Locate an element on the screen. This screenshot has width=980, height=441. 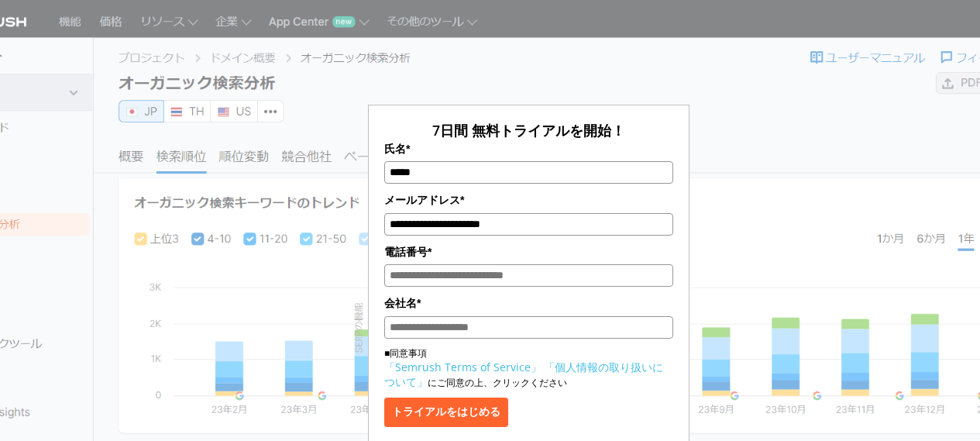
a: 「Semrush Terms of Service」 is located at coordinates (463, 367).